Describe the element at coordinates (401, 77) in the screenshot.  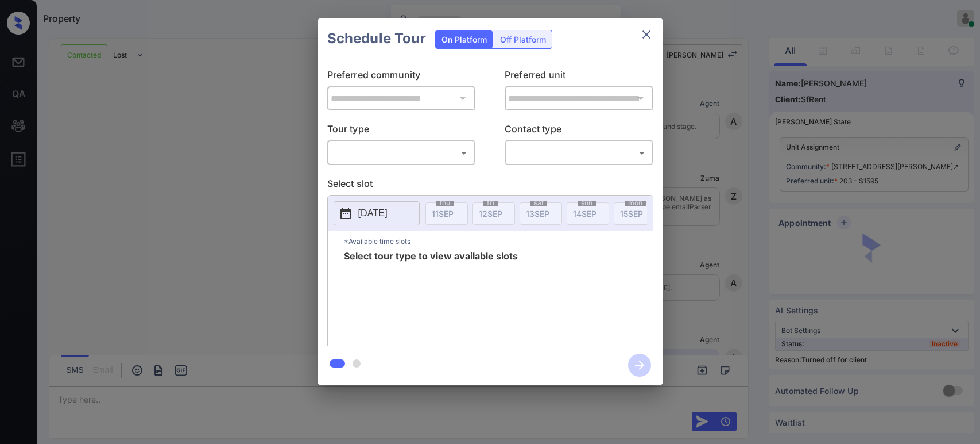
I see `p: Preferred community` at that location.